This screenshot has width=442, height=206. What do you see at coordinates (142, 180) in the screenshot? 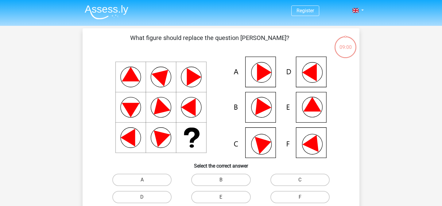
I see `label: A` at bounding box center [142, 180].